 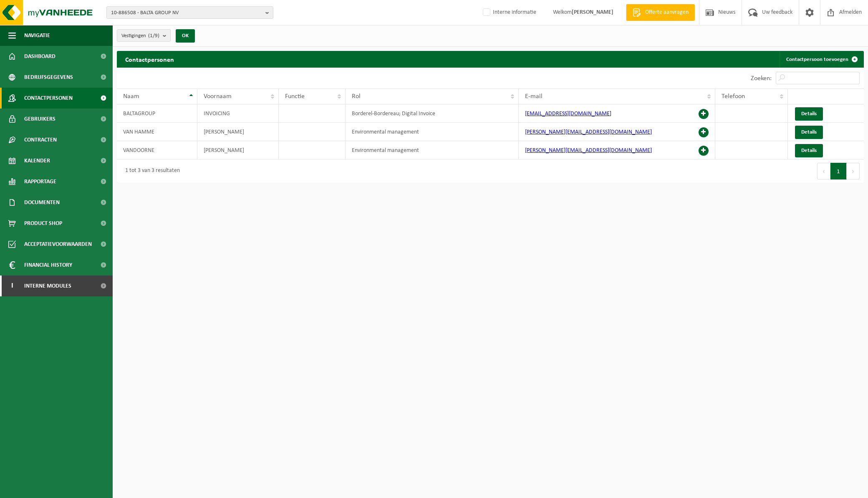 I want to click on span: Functie, so click(x=295, y=96).